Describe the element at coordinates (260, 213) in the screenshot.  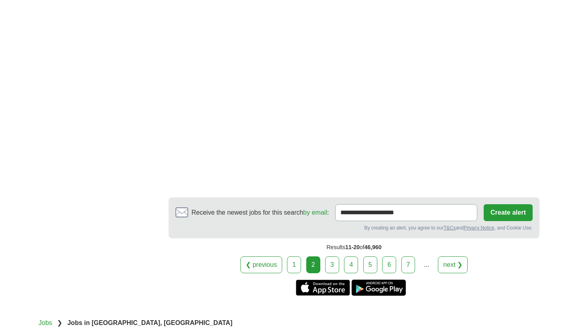
I see `span: Receive the newest jobs for this search :` at that location.